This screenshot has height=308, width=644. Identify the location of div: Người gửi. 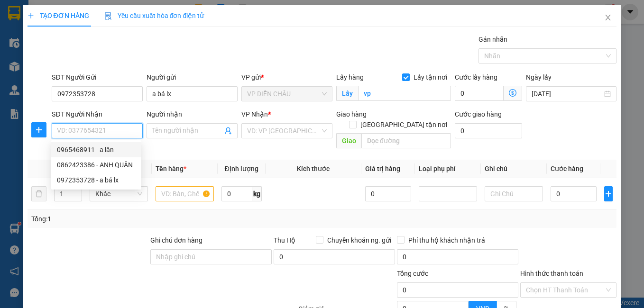
(192, 77).